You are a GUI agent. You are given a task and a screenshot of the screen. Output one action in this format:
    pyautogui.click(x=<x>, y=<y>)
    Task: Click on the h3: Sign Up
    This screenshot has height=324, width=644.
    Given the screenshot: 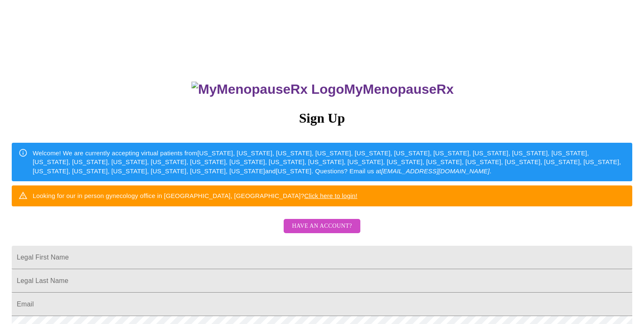 What is the action you would take?
    pyautogui.click(x=322, y=118)
    